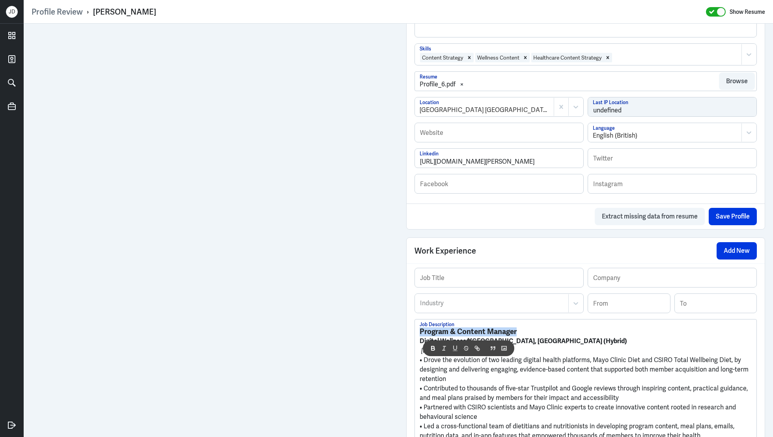 Image resolution: width=773 pixels, height=437 pixels. I want to click on button: Browse, so click(737, 81).